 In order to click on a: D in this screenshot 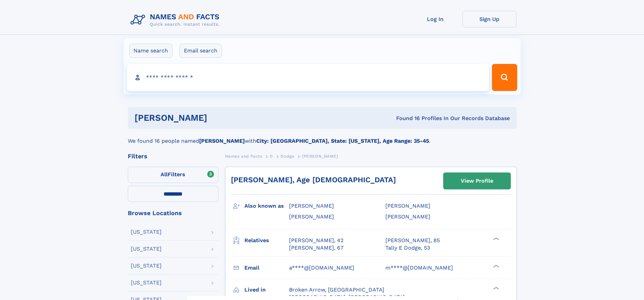, I will do `click(272, 156)`.